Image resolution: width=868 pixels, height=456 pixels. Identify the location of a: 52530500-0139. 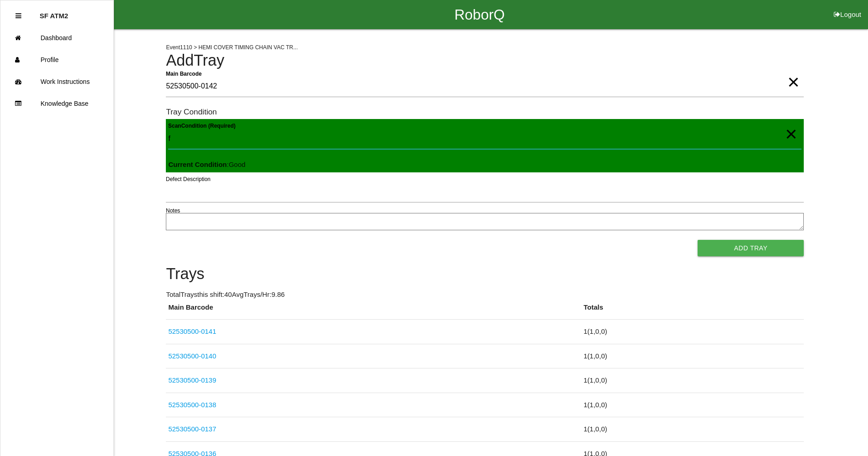
(192, 380).